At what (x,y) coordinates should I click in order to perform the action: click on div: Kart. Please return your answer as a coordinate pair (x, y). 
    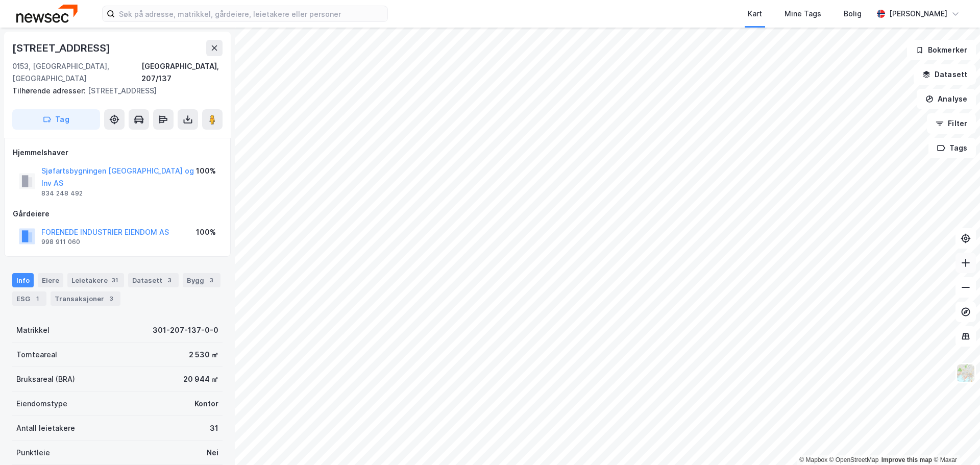
    Looking at the image, I should click on (755, 14).